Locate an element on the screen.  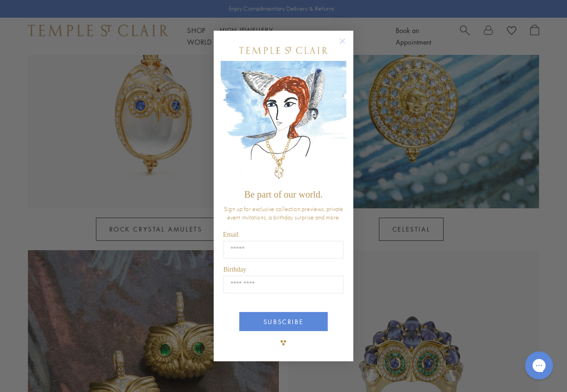
span: Birthday is located at coordinates (235, 270).